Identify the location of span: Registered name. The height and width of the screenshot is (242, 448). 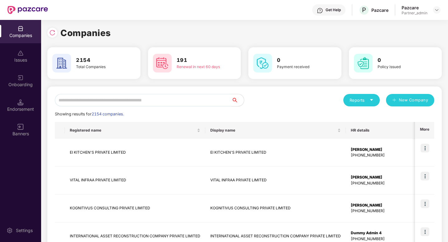
(133, 131).